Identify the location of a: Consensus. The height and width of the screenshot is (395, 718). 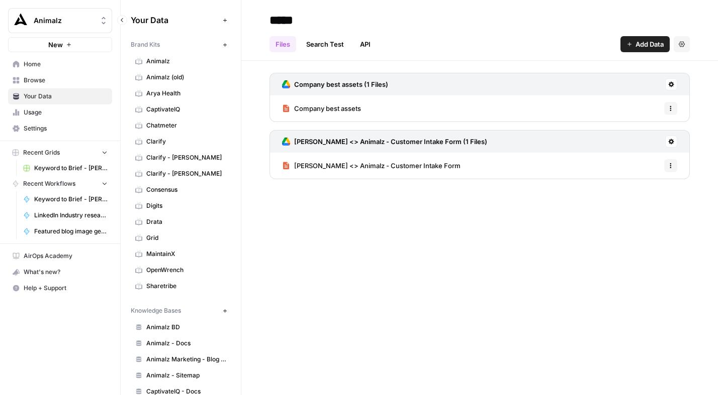
(180, 190).